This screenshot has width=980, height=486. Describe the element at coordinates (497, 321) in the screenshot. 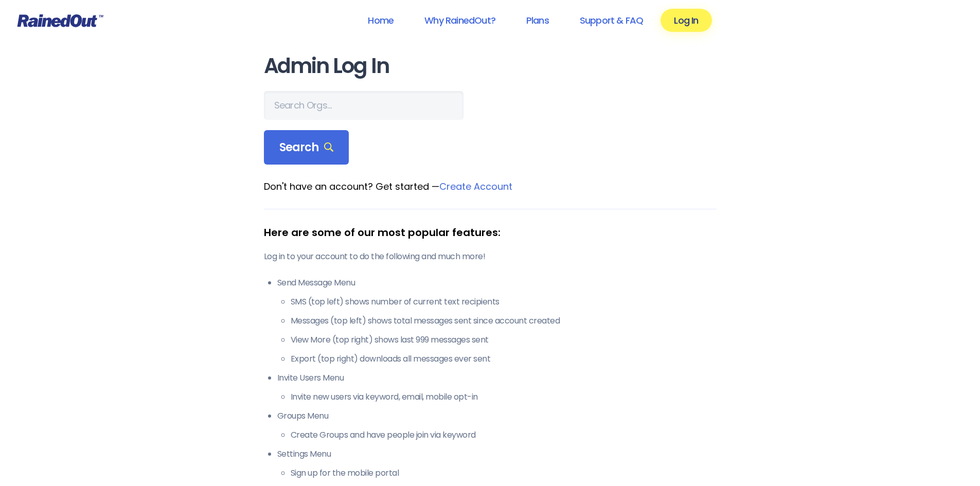

I see `li: Send Message Menu` at that location.